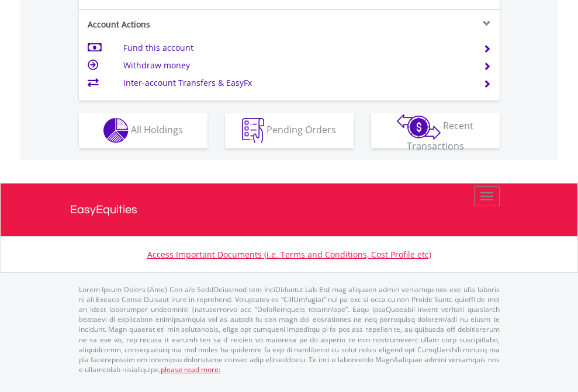  Describe the element at coordinates (301, 130) in the screenshot. I see `span: Pending Orders` at that location.